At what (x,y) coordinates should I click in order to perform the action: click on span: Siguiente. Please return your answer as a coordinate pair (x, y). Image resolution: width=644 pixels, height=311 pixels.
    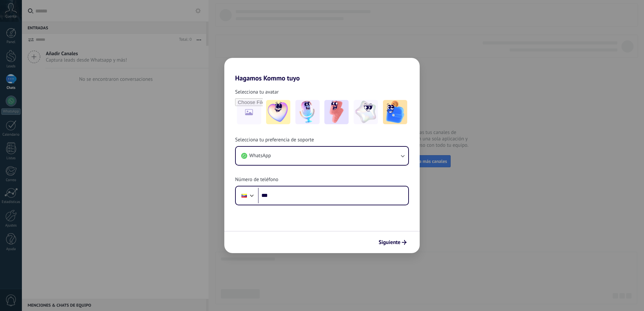
    Looking at the image, I should click on (389, 242).